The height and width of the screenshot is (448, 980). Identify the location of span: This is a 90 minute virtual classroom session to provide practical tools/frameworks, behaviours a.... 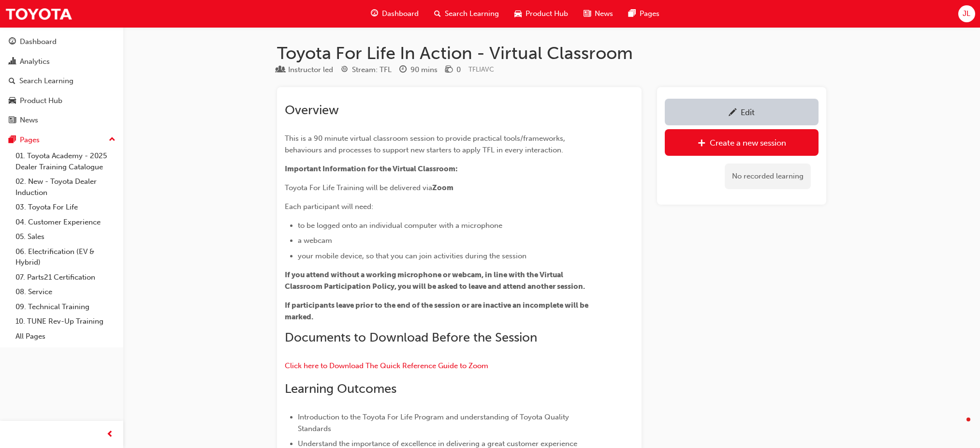
(426, 144).